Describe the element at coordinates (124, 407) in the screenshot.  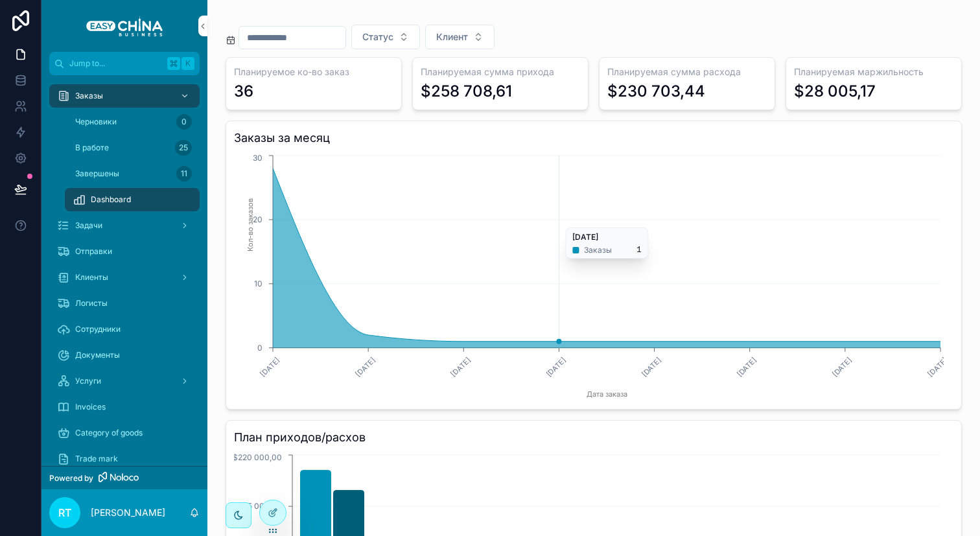
I see `a: Invoices` at that location.